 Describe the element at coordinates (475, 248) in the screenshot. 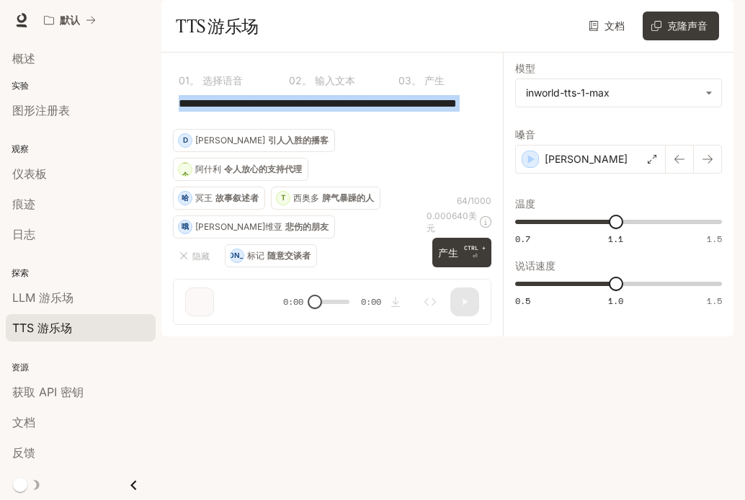

I see `font: CTRL +` at that location.